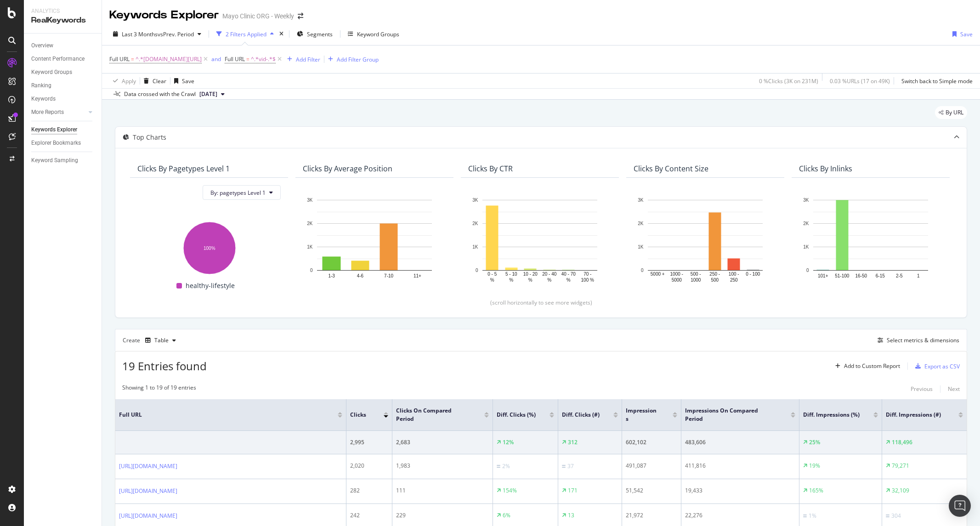  I want to click on span: Clicks On Compared Period, so click(434, 415).